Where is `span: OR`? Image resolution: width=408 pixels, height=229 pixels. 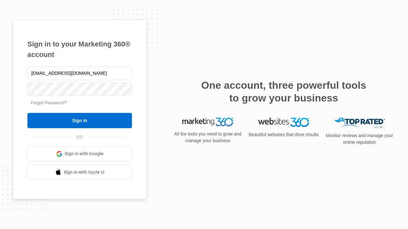
span: OR is located at coordinates (80, 137).